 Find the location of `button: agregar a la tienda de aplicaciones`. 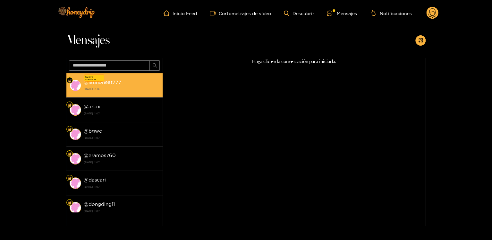

button: agregar a la tienda de aplicaciones is located at coordinates (420, 40).